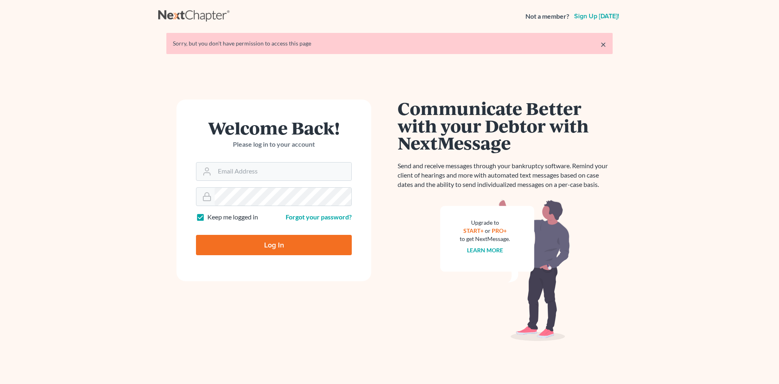 Image resolution: width=779 pixels, height=384 pixels. Describe the element at coordinates (505, 270) in the screenshot. I see `img: nextmessage_bg-59042aed3d76b12b5cd301f8e5b87938c9018125f34e5fa2b7a6b67550977c72.svg` at that location.